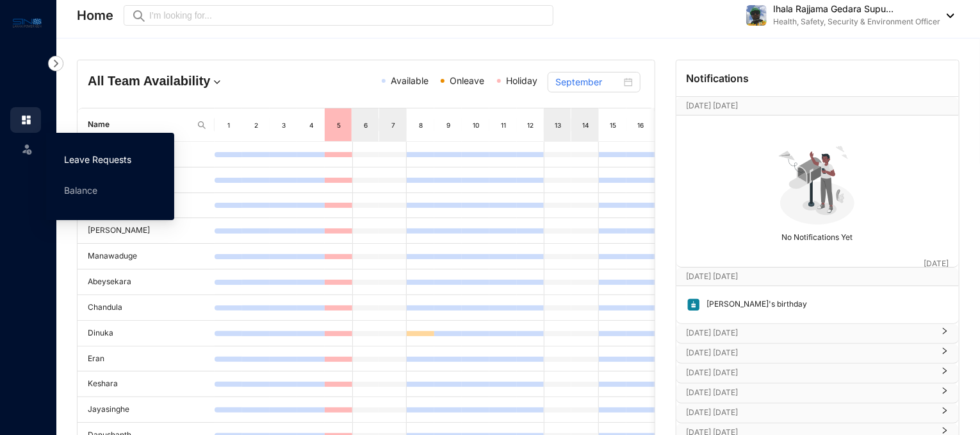  Describe the element at coordinates (640, 125) in the screenshot. I see `div: 16` at that location.